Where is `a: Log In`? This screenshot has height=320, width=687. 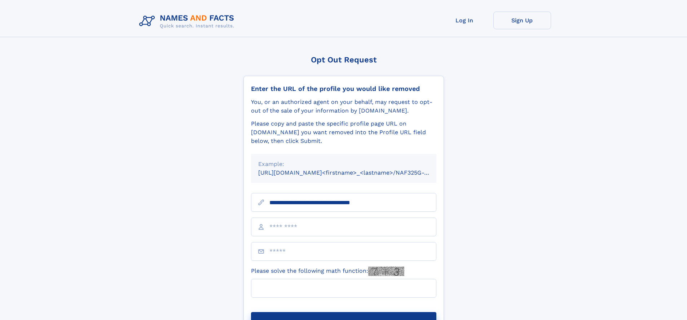 a: Log In is located at coordinates (465, 20).